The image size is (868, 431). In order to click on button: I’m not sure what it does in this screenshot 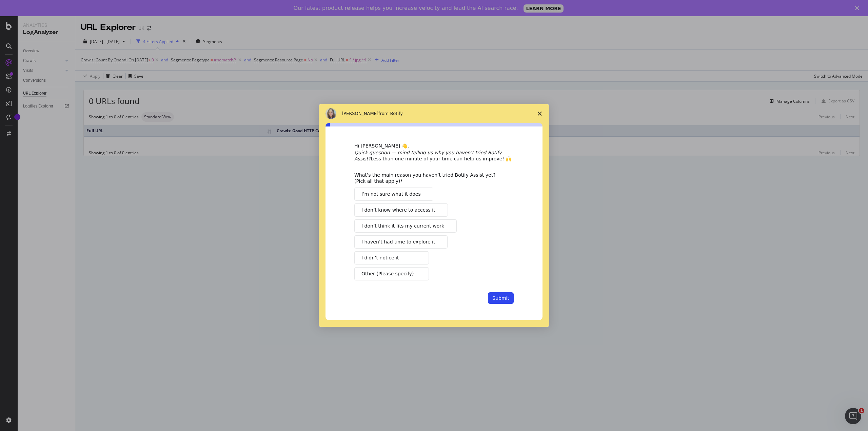, I will do `click(394, 194)`.